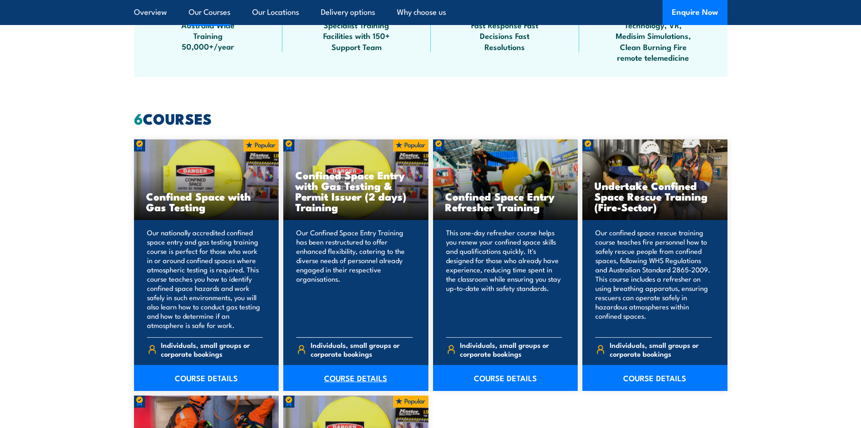 The image size is (861, 428). Describe the element at coordinates (205, 279) in the screenshot. I see `p: Our nationally accredited confined space entry and gas testing training course is perfect for tho...` at that location.